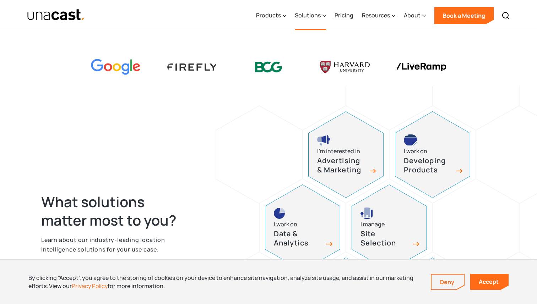  Describe the element at coordinates (56, 15) in the screenshot. I see `a: home` at that location.